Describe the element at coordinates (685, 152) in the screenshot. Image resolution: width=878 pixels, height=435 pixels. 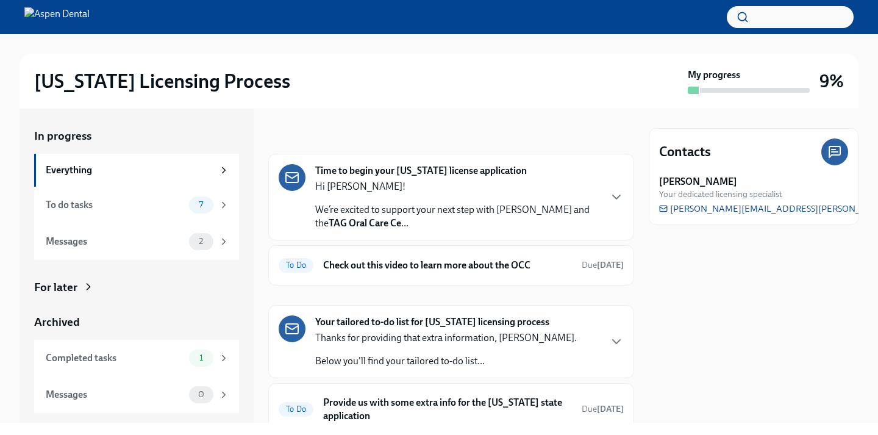
I see `h4: Contacts` at that location.